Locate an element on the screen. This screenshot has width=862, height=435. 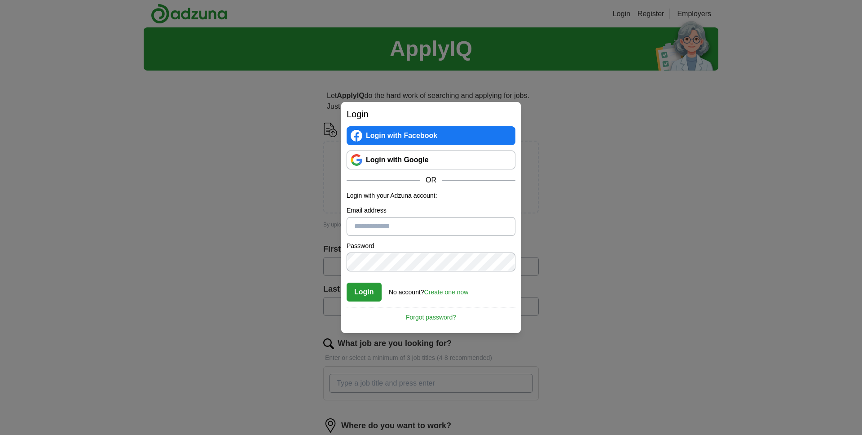
h2: Login is located at coordinates (431, 114).